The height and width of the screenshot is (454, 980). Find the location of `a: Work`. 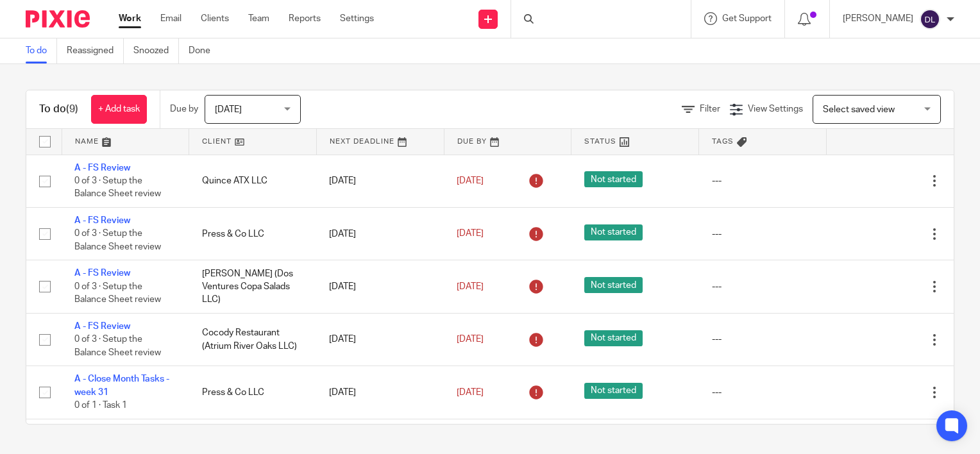

a: Work is located at coordinates (130, 19).